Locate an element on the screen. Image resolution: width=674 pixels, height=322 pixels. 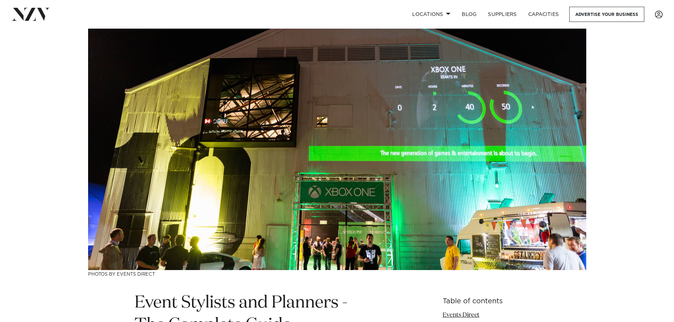
img: Event Stylists and Planners - The Complete Guide is located at coordinates (337, 149).